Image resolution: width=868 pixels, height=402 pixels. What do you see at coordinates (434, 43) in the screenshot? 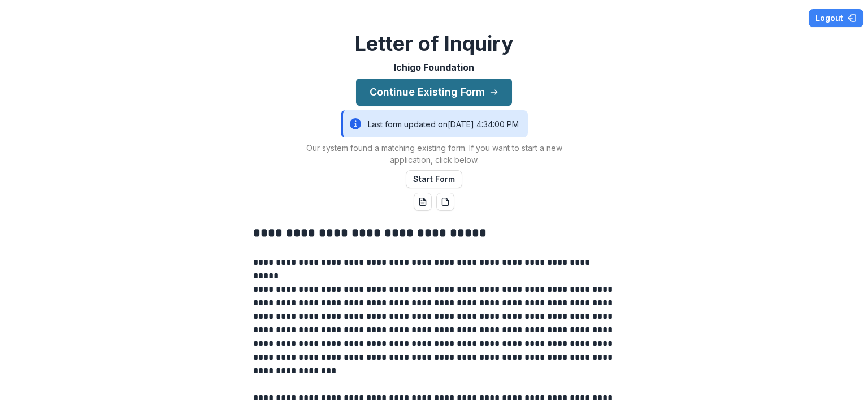
I see `h2: Letter of Inquiry` at bounding box center [434, 43].